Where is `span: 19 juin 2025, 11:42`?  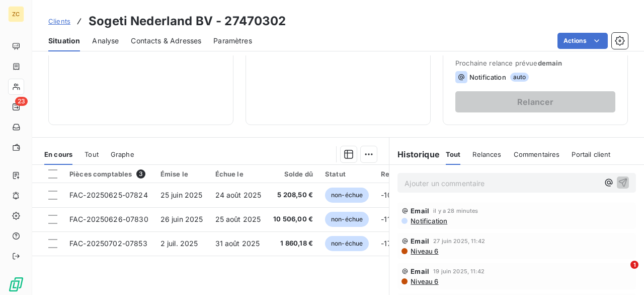 span: 19 juin 2025, 11:42 is located at coordinates (459, 271).